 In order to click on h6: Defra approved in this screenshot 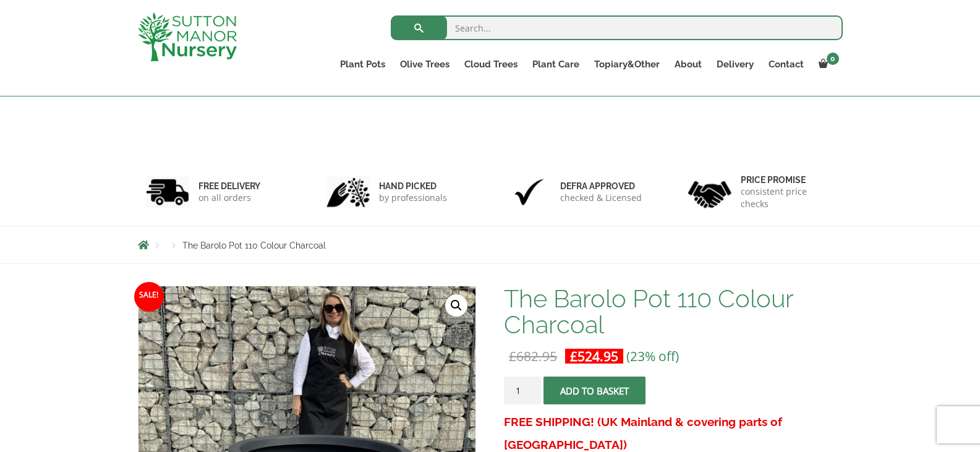, I will do `click(601, 187)`.